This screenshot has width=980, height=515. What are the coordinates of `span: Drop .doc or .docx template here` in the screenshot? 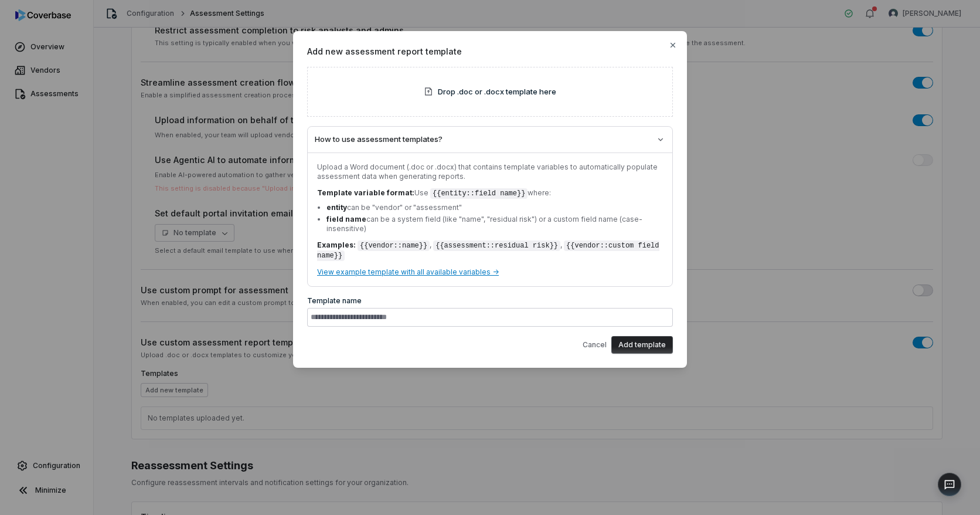 It's located at (497, 92).